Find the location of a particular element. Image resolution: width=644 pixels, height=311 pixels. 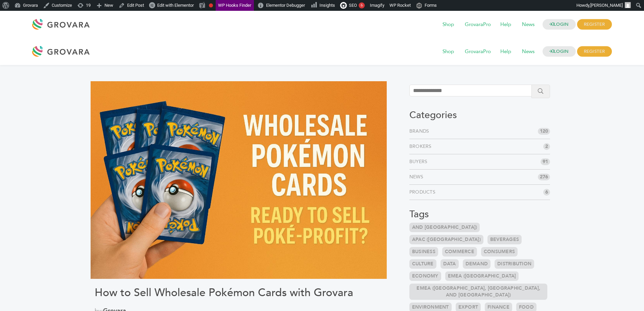

h3: Categories is located at coordinates (479, 115).